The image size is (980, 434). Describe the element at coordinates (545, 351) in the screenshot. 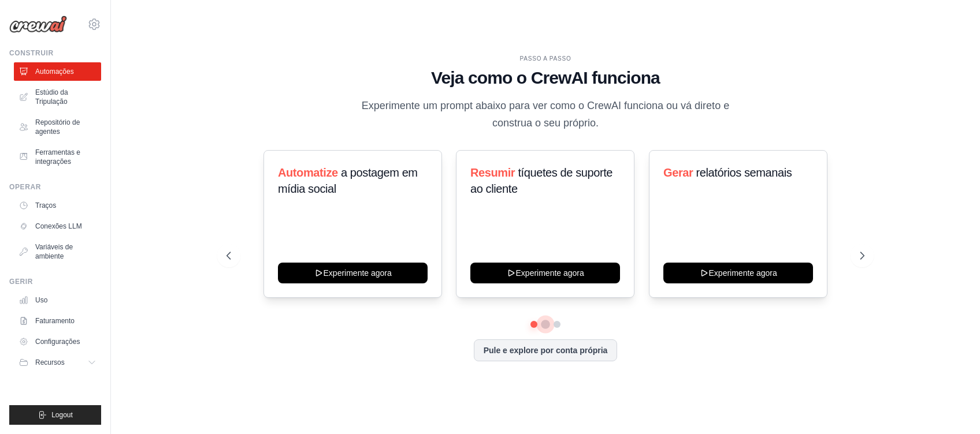

I see `button: Pule e explore por conta própria` at that location.